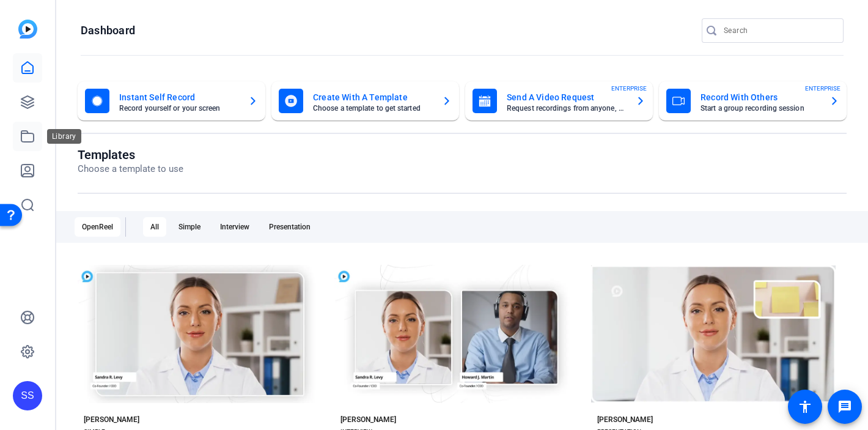 This screenshot has width=868, height=430. I want to click on mat-card-title: Instant Self Record, so click(179, 97).